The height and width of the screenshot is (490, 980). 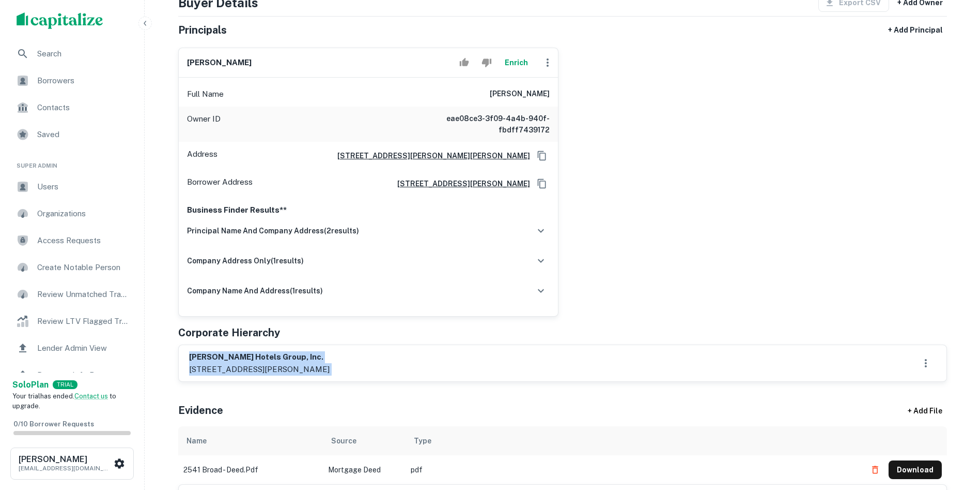 I want to click on div: Review Unmatched Transactions, so click(x=72, y=294).